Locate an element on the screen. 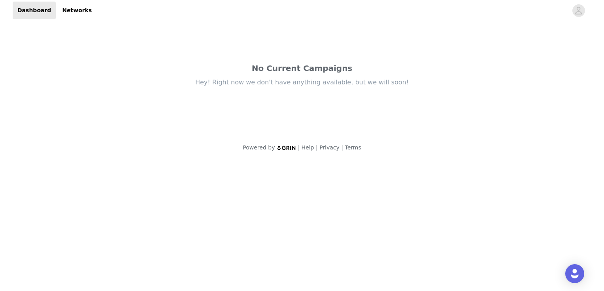 Image resolution: width=604 pixels, height=291 pixels. a: Dashboard is located at coordinates (34, 10).